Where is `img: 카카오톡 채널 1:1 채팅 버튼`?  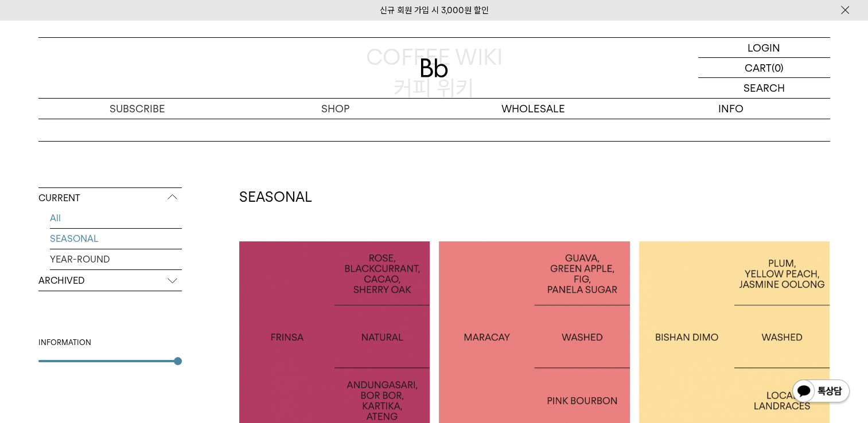 img: 카카오톡 채널 1:1 채팅 버튼 is located at coordinates (821, 392).